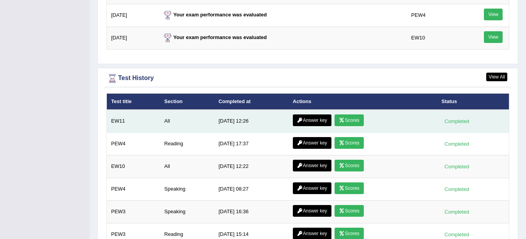 The width and height of the screenshot is (526, 239). What do you see at coordinates (133, 121) in the screenshot?
I see `td: EW11` at bounding box center [133, 121].